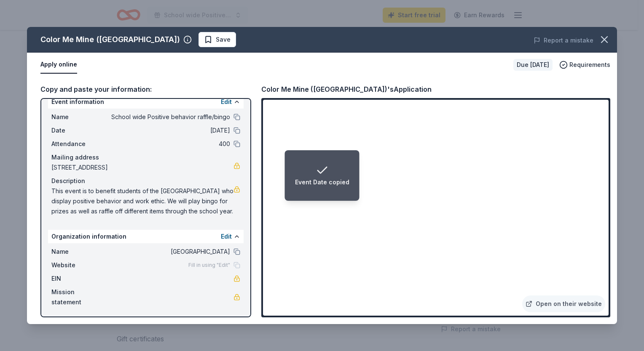  I want to click on button: Save, so click(217, 39).